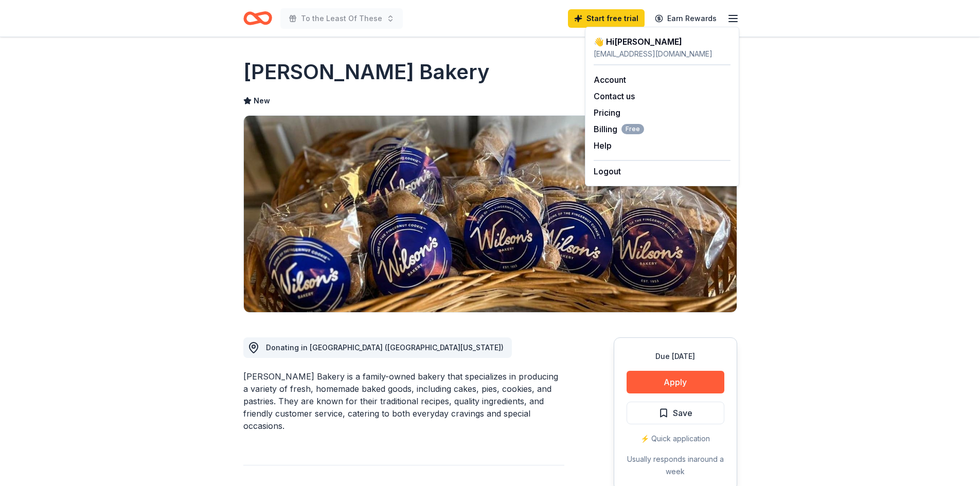 This screenshot has width=980, height=486. Describe the element at coordinates (619, 129) in the screenshot. I see `span: Billing` at that location.